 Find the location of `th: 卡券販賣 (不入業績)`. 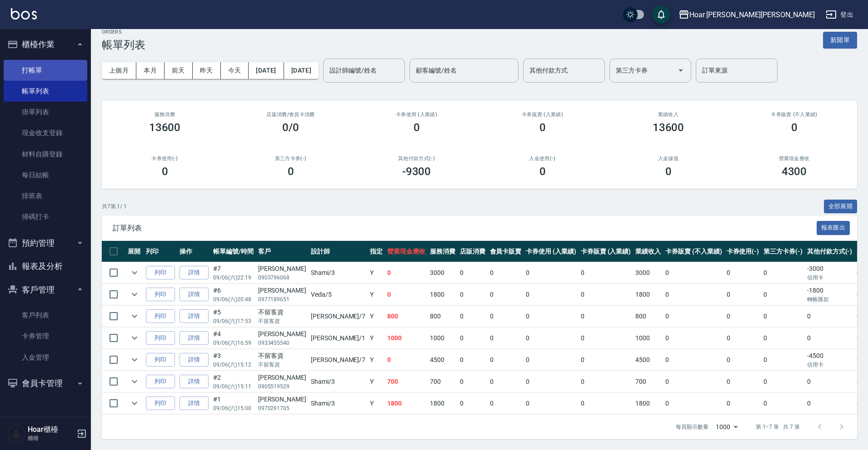

th: 卡券販賣 (不入業績) is located at coordinates (694, 251).